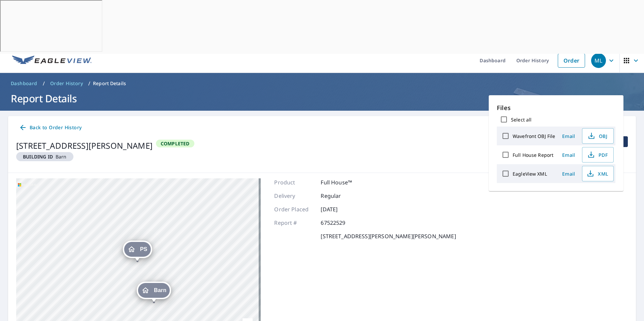  Describe the element at coordinates (294, 223) in the screenshot. I see `p: Report #` at that location.